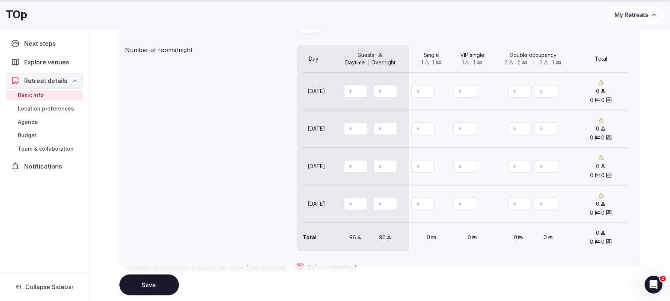  What do you see at coordinates (45, 166) in the screenshot?
I see `span: Notifications` at bounding box center [45, 166].